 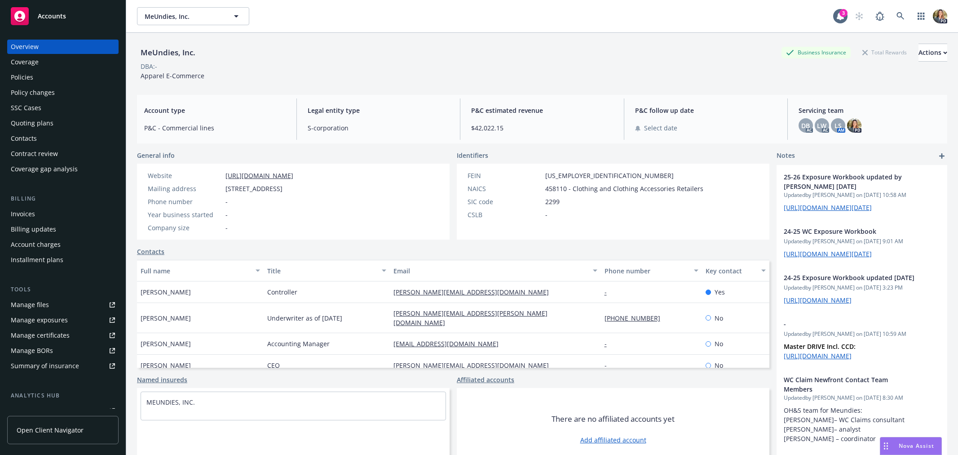 I want to click on div: Overview, so click(x=25, y=47).